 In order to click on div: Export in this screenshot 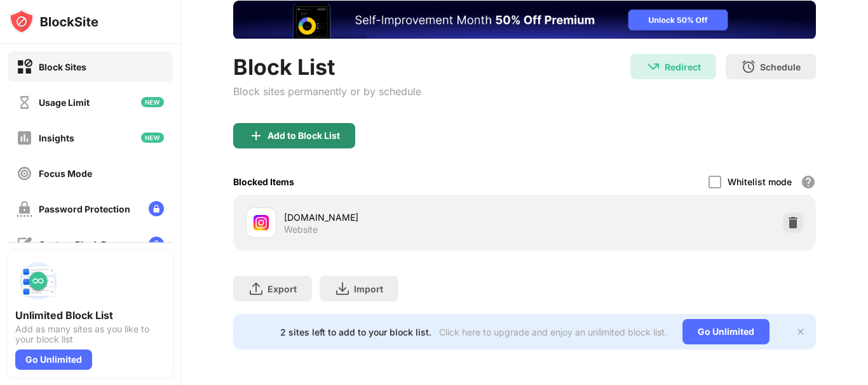, I will do `click(282, 289)`.